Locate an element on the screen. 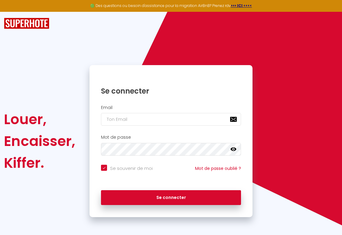 This screenshot has height=235, width=342. button: Se connecter is located at coordinates (171, 197).